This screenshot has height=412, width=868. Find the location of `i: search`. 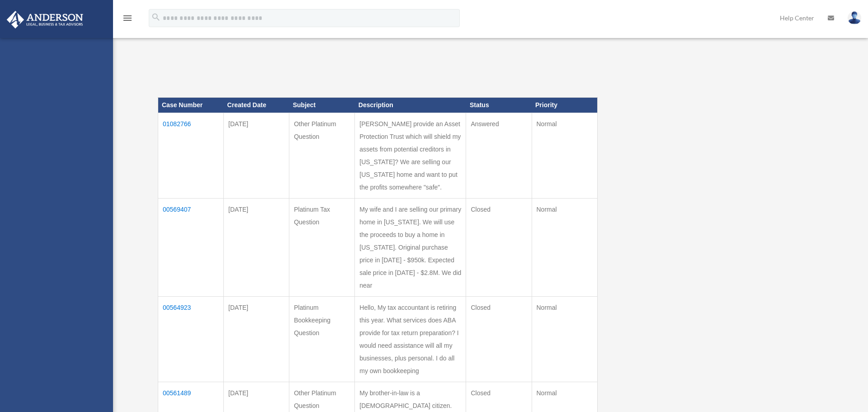

i: search is located at coordinates (156, 17).